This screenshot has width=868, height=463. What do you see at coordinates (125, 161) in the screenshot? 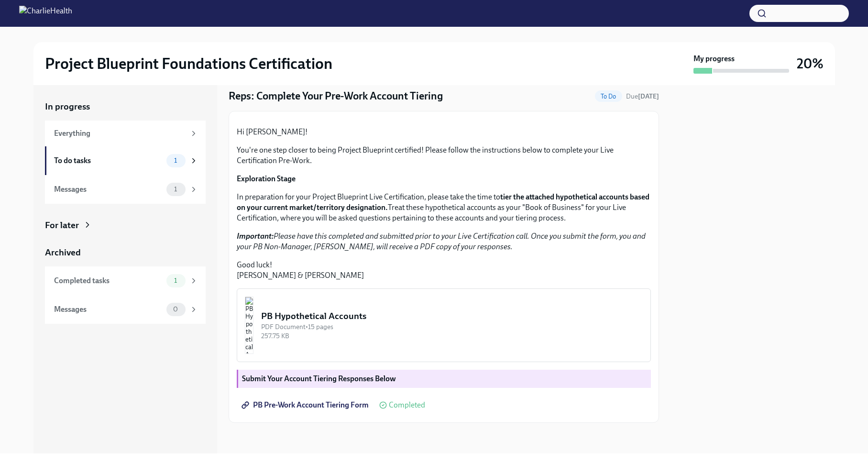
I see `a: To do tasks1` at bounding box center [125, 161].